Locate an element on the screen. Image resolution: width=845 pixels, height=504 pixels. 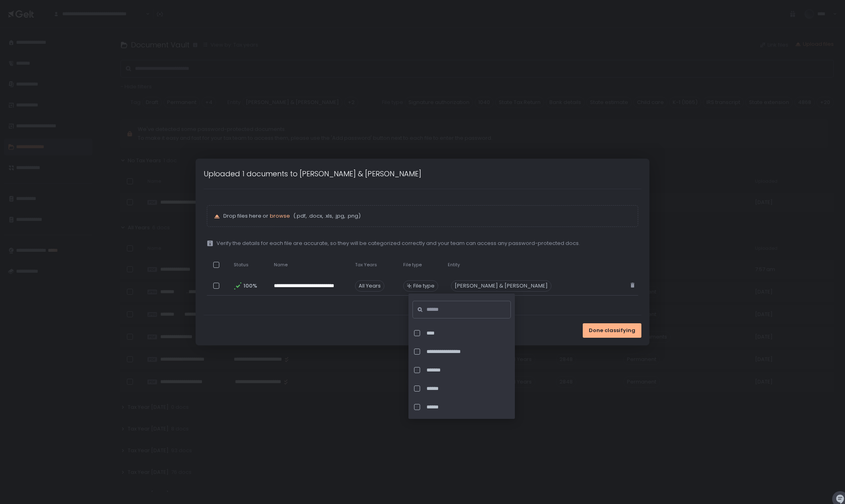
button: Done classifying is located at coordinates (612, 330).